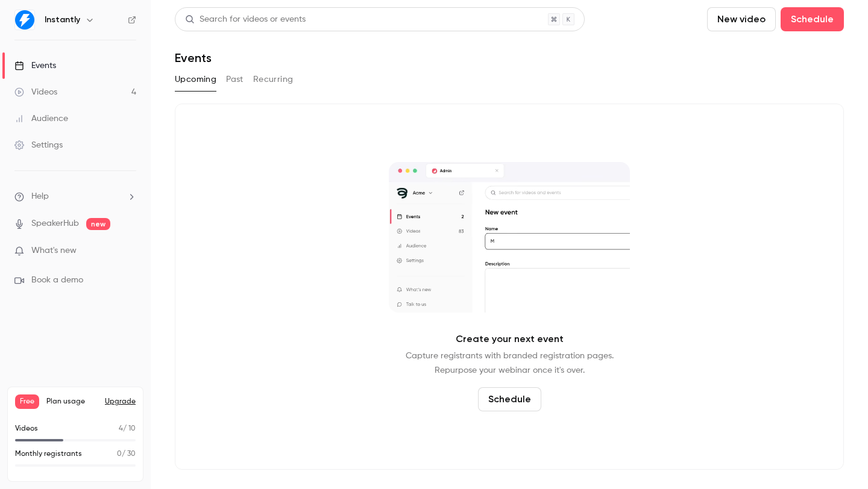 This screenshot has height=489, width=868. I want to click on span: 4, so click(121, 429).